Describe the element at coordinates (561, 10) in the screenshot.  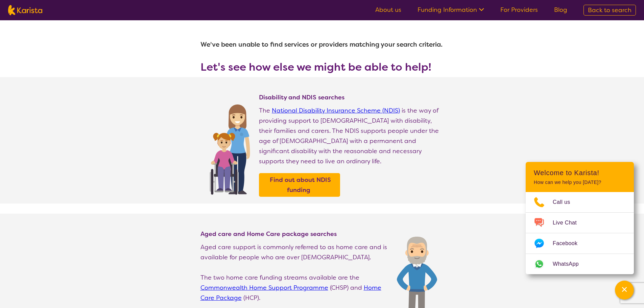
I see `a: Blog` at that location.